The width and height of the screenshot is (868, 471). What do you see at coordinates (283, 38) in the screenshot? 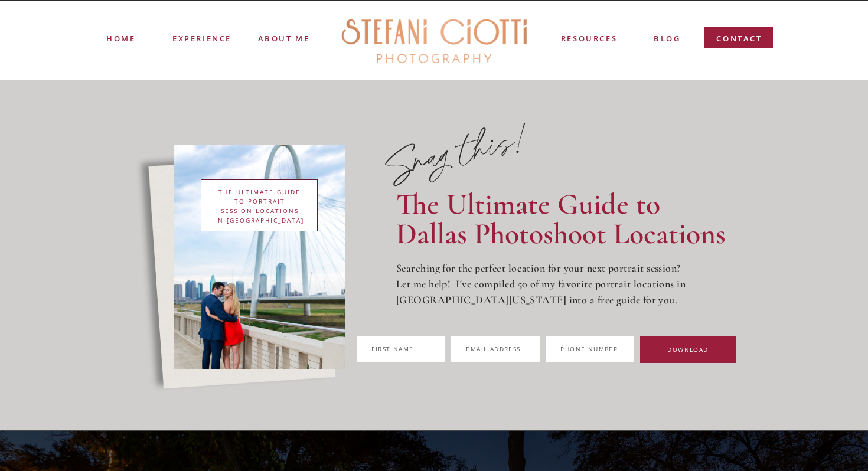
I see `a: ABOUT ME` at bounding box center [283, 38].